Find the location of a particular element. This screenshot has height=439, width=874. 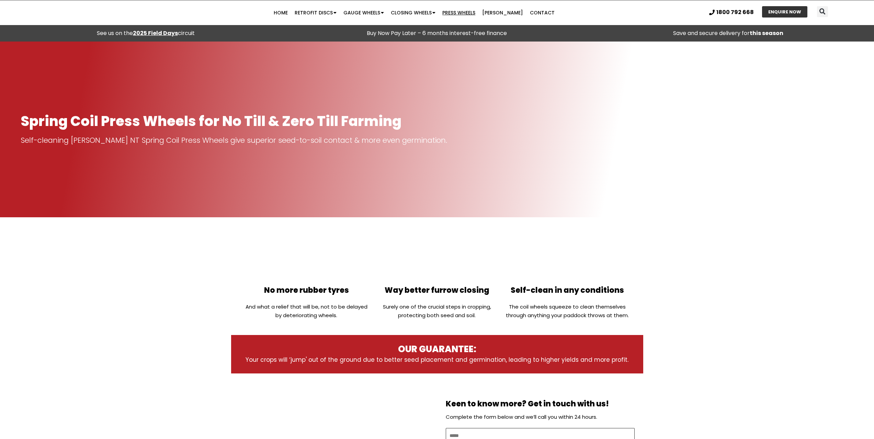

a: Retrofit Discs is located at coordinates (315, 13).